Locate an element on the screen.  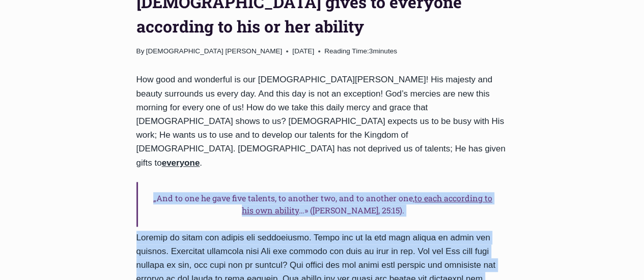
span: By is located at coordinates (141, 51).